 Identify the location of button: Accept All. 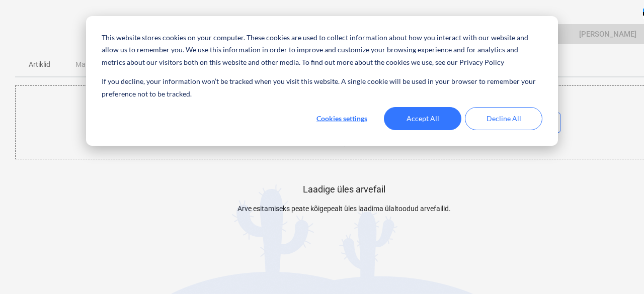
(423, 118).